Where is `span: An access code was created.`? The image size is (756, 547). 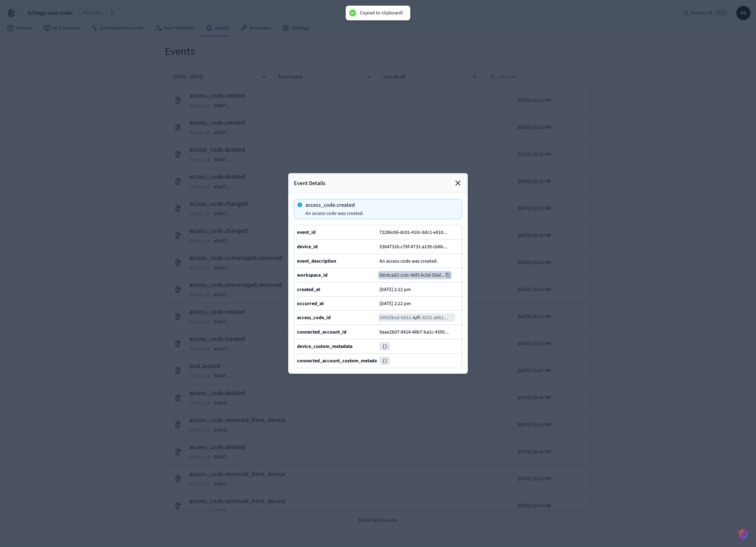 span: An access code was created. is located at coordinates (408, 261).